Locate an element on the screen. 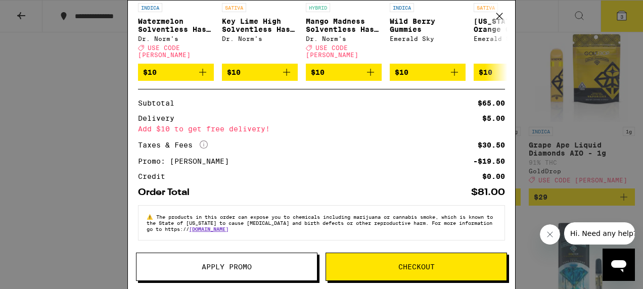 The image size is (643, 289). p: INDICA is located at coordinates (402, 8).